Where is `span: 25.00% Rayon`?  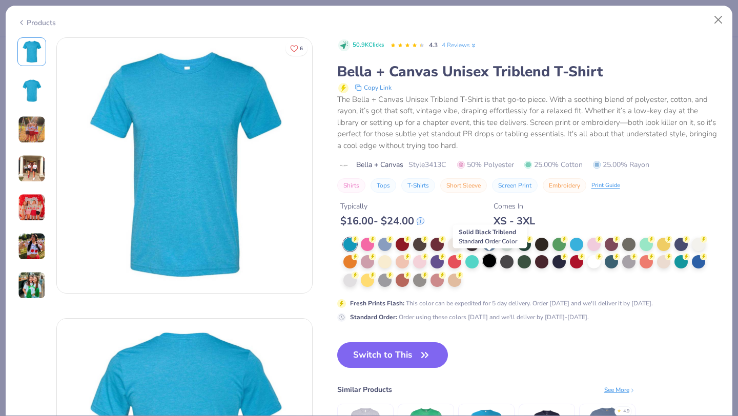
span: 25.00% Rayon is located at coordinates (621, 165).